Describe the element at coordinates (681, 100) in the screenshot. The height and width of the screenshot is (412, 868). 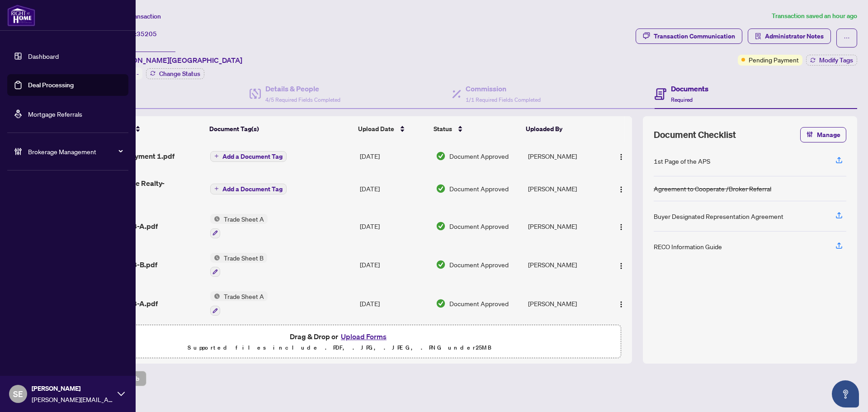
I see `span: Required` at that location.